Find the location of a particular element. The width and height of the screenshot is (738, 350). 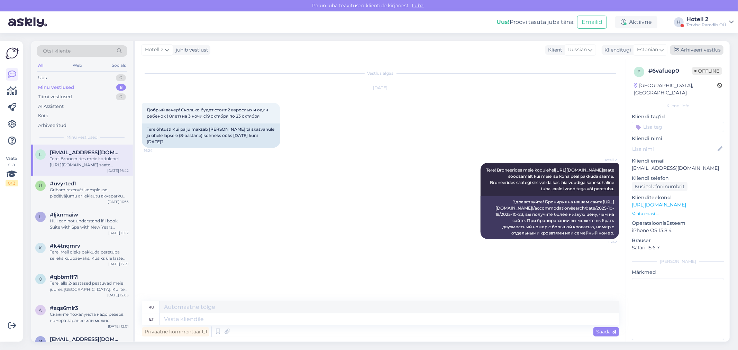

img: Askly Logo is located at coordinates (12, 53).